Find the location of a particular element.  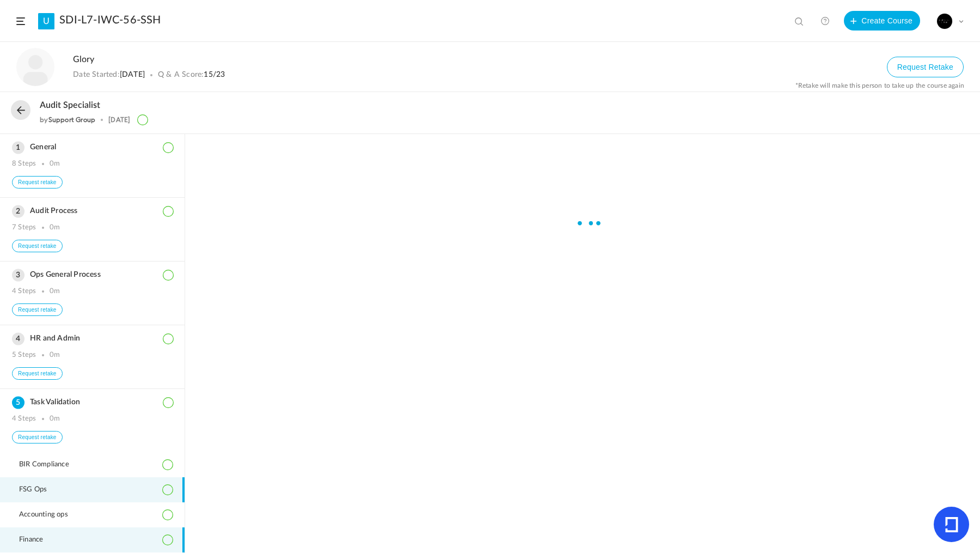

img: user-image.png is located at coordinates (35, 67).